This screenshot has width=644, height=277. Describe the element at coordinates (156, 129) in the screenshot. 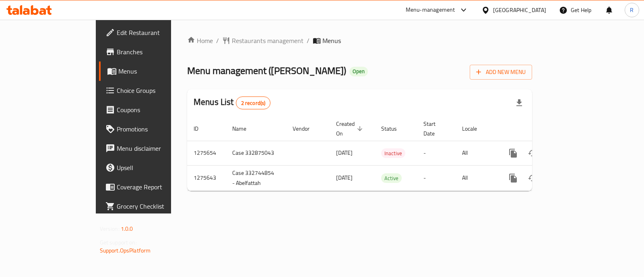

I see `span: Promotions` at that location.